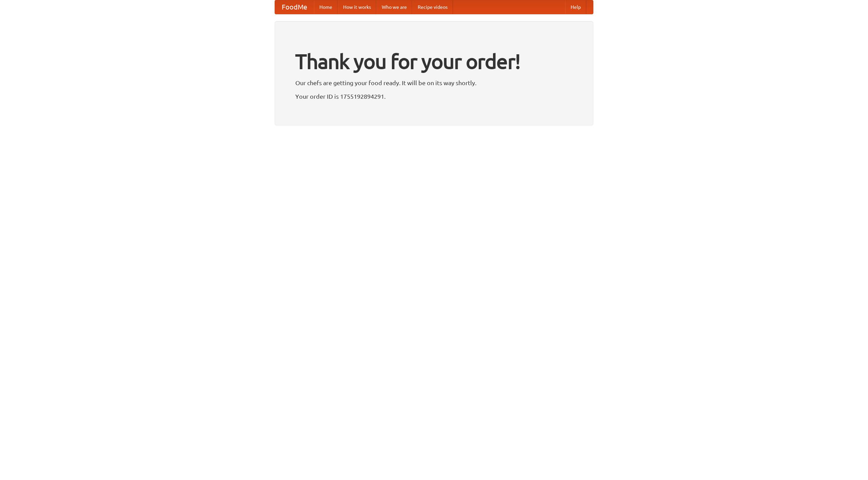 This screenshot has height=480, width=868. Describe the element at coordinates (295, 7) in the screenshot. I see `a: FoodMe` at that location.